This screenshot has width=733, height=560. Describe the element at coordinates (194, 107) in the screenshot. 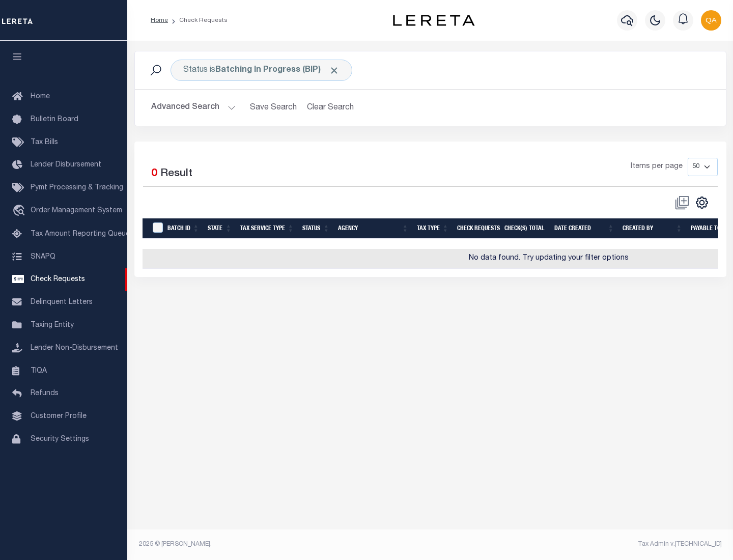

I see `button: Advanced Search` at that location.